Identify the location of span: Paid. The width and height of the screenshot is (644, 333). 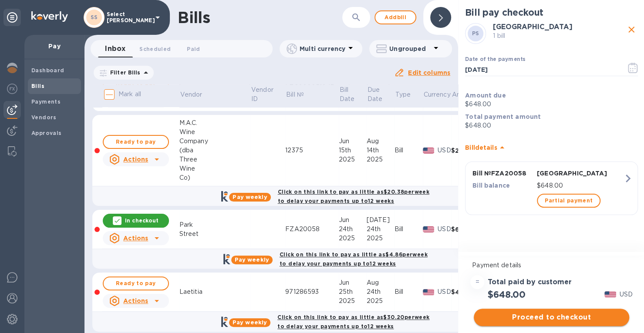
(193, 49).